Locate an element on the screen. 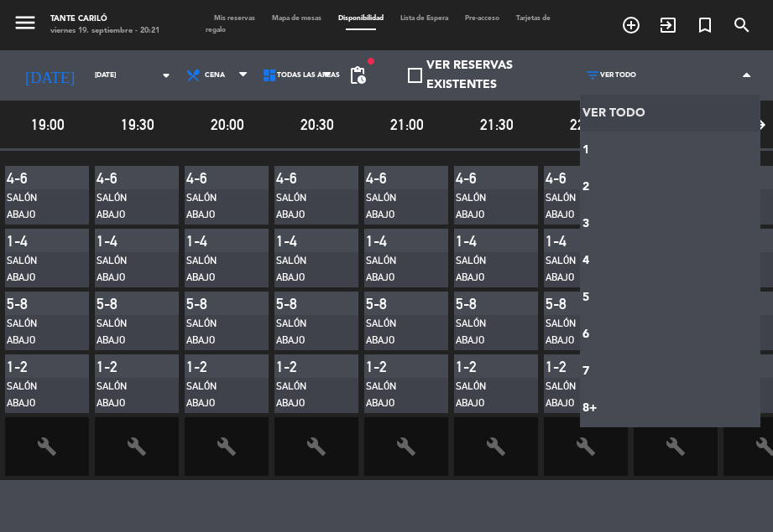 The width and height of the screenshot is (773, 532). span: Mis reservas is located at coordinates (234, 18).